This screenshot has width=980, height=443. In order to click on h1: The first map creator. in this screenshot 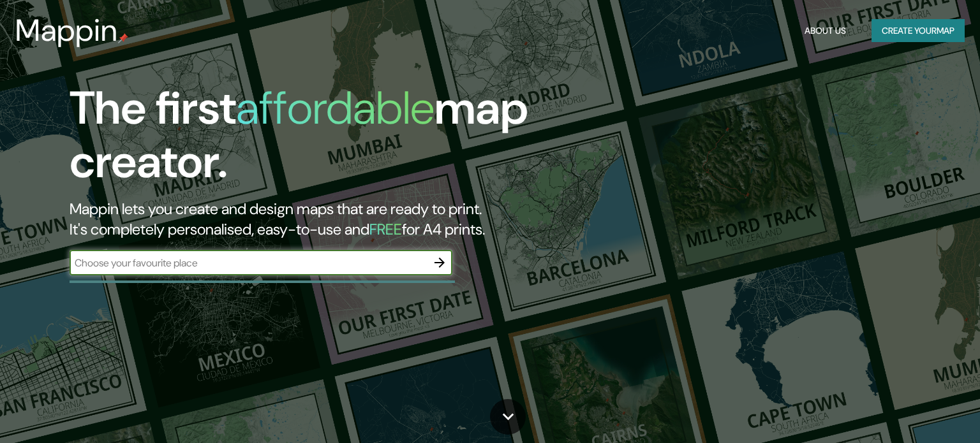, I will do `click(315, 141)`.